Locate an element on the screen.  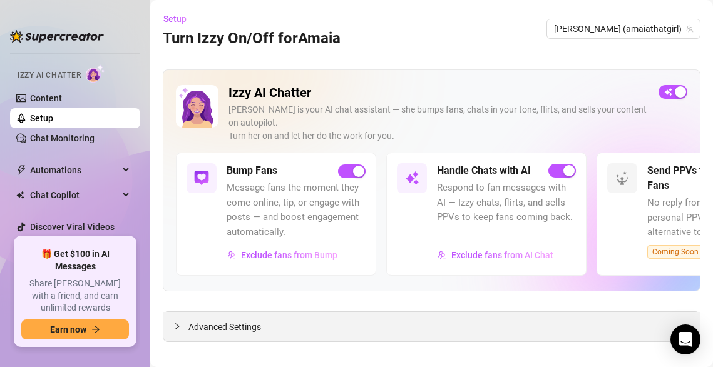
span: thunderbolt is located at coordinates (21, 170).